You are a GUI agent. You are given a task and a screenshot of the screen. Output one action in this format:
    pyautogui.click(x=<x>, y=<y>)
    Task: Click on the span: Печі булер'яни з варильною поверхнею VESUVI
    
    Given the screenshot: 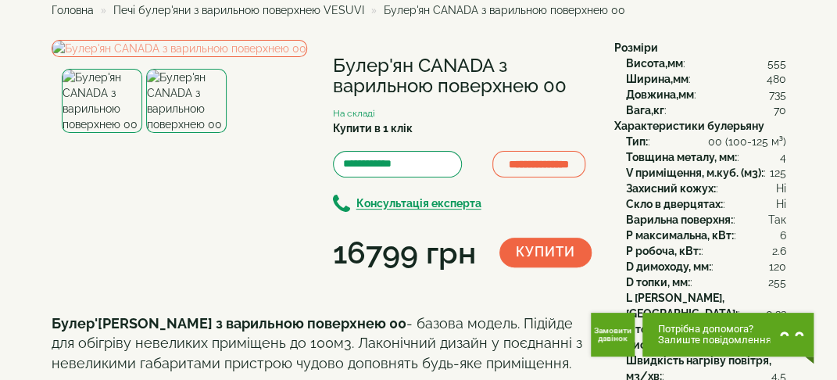 What is the action you would take?
    pyautogui.click(x=238, y=10)
    